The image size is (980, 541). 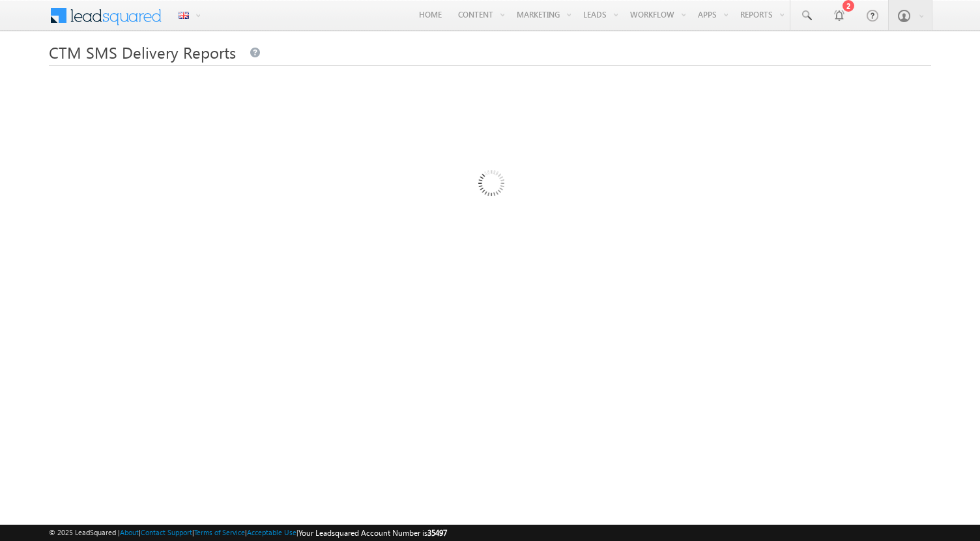 I want to click on span: © 2025 LeadSquared | | | | |, so click(x=247, y=533).